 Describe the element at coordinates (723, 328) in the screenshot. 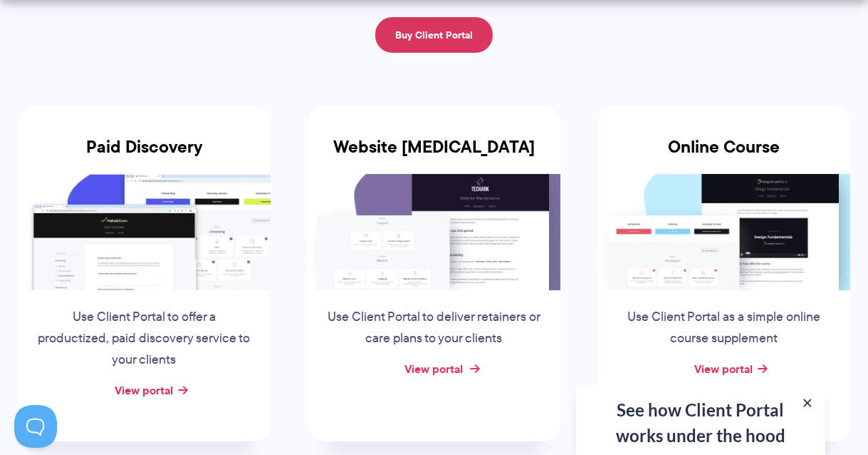

I see `p: Use Client Portal as a simple online course supplement` at that location.